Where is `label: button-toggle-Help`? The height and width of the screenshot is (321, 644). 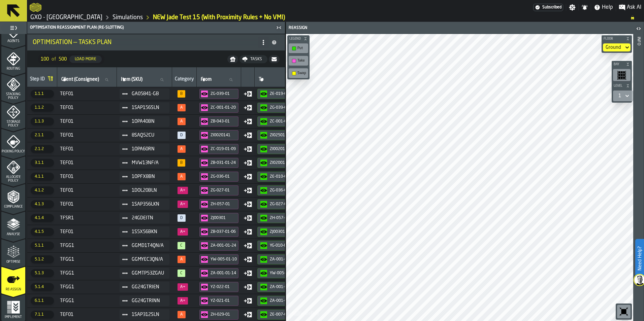
label: button-toggle-Help is located at coordinates (604, 7).